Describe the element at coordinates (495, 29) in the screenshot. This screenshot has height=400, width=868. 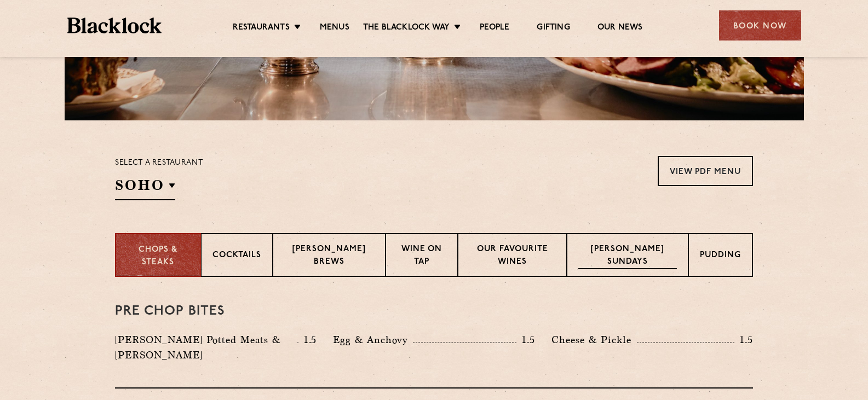
I see `a: People` at that location.